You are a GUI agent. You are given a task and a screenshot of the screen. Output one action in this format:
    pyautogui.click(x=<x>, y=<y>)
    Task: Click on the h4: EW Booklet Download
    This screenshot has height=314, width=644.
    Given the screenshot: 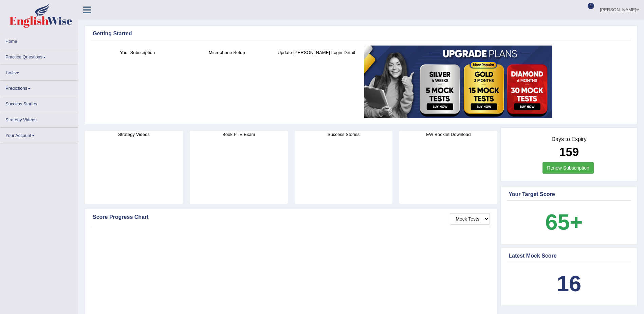 What is the action you would take?
    pyautogui.click(x=448, y=134)
    